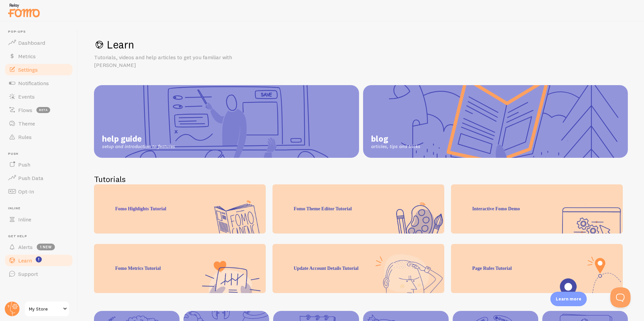 This screenshot has height=321, width=644. Describe the element at coordinates (358, 209) in the screenshot. I see `div: Fomo Theme Editor Tutorial` at that location.